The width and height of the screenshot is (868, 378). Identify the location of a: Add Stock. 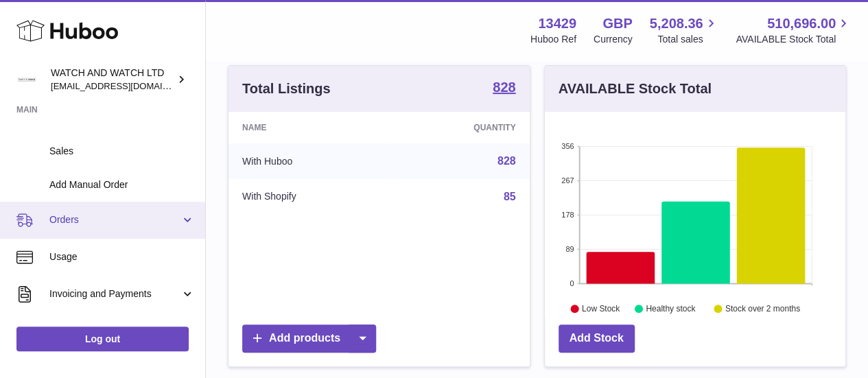
(597, 338).